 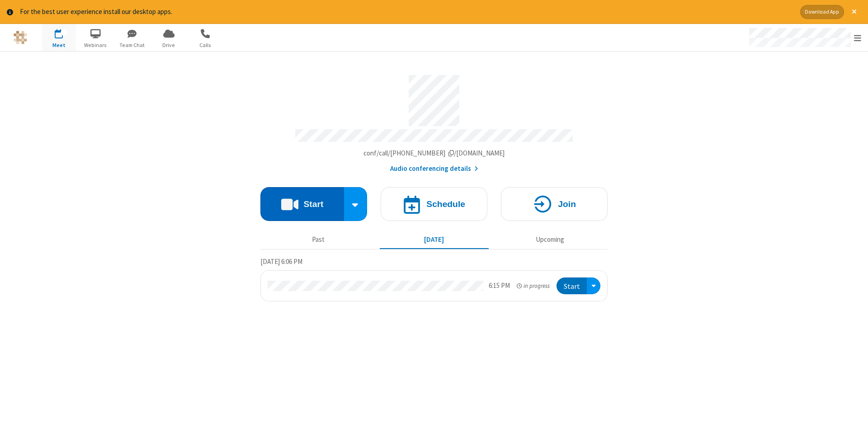 What do you see at coordinates (132, 45) in the screenshot?
I see `span: Team Chat` at bounding box center [132, 45].